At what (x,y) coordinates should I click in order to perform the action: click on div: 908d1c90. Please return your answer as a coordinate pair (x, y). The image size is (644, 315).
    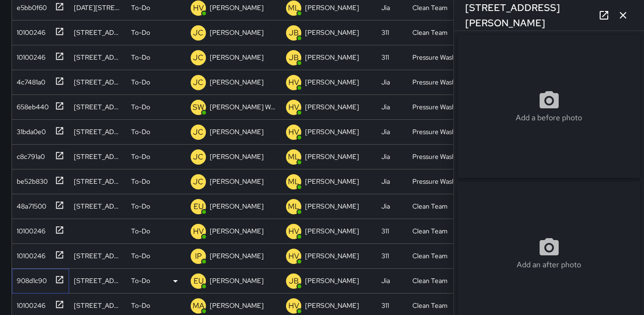
    Looking at the image, I should click on (30, 279).